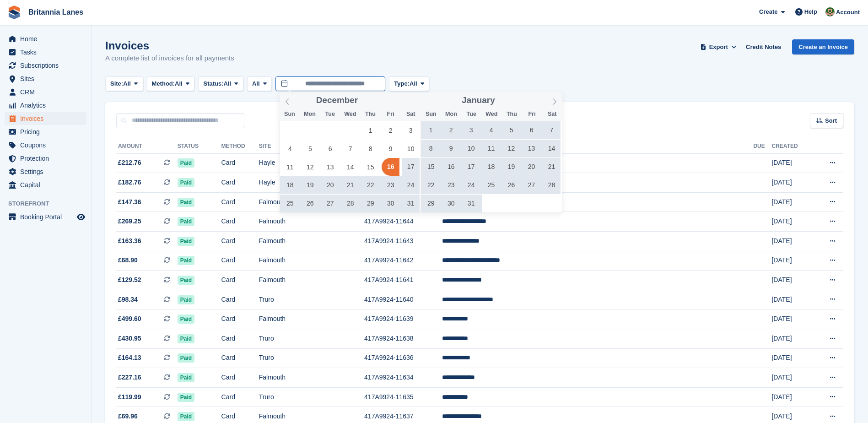 This screenshot has height=423, width=868. Describe the element at coordinates (411, 114) in the screenshot. I see `span: Sat` at that location.